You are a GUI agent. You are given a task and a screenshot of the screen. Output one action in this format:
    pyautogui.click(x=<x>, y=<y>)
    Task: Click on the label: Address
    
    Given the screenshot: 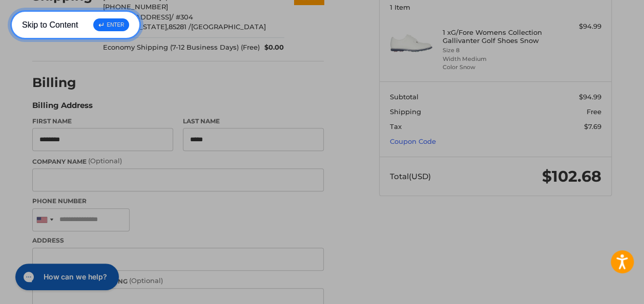 What is the action you would take?
    pyautogui.click(x=178, y=240)
    